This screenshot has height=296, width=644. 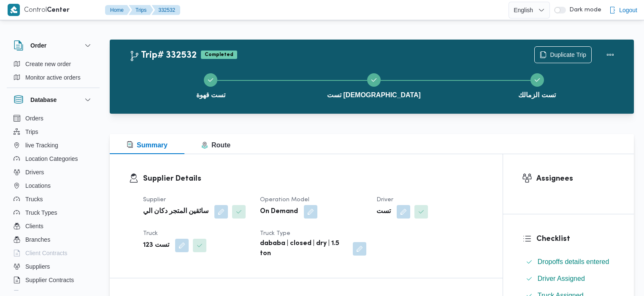 What do you see at coordinates (284, 199) in the screenshot?
I see `span: Operation Model` at bounding box center [284, 199].